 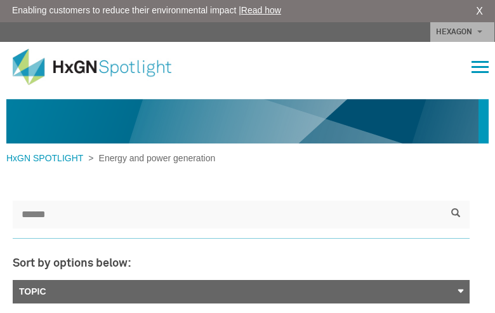 What do you see at coordinates (462, 32) in the screenshot?
I see `a: HEXAGON` at bounding box center [462, 32].